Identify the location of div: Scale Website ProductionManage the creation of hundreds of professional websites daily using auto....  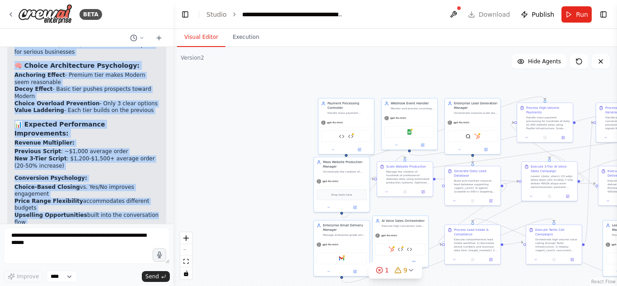
(405, 179).